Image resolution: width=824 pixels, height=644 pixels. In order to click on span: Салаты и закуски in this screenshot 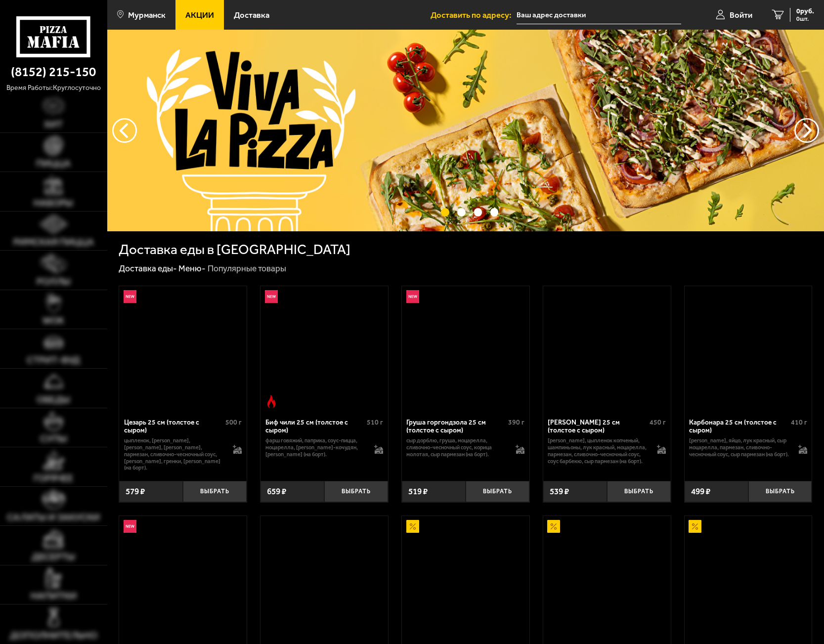, I will do `click(53, 517)`.